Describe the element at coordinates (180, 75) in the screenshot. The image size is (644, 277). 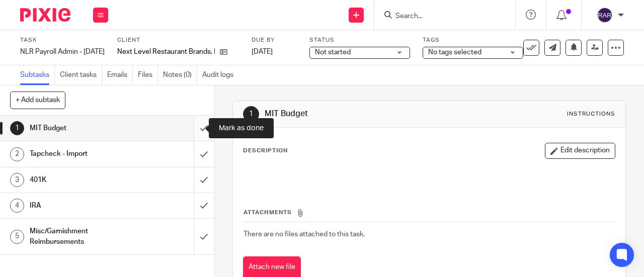
I see `a: Notes (0)` at that location.